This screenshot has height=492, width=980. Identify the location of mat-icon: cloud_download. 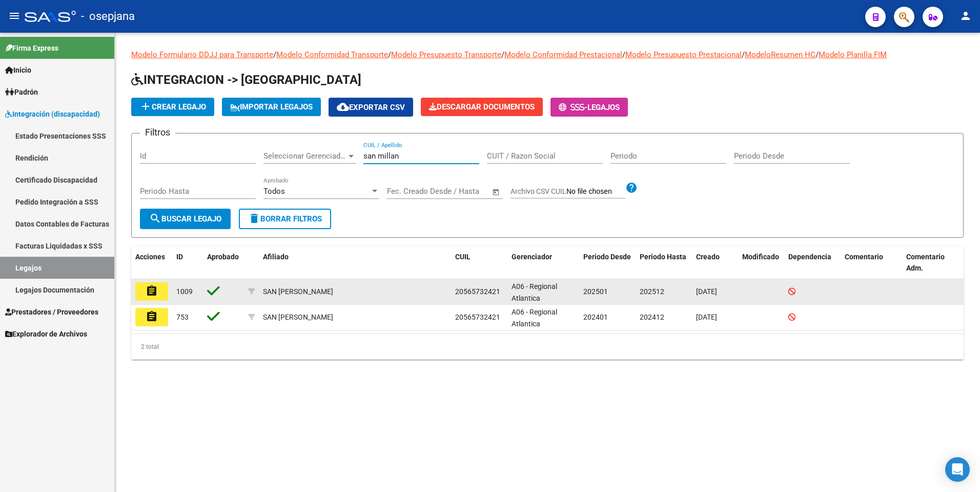
(343, 107).